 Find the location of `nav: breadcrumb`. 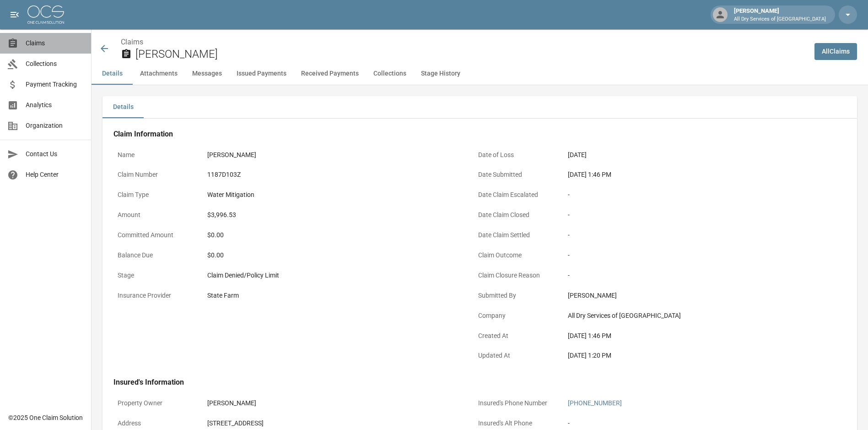

nav: breadcrumb is located at coordinates (464, 42).